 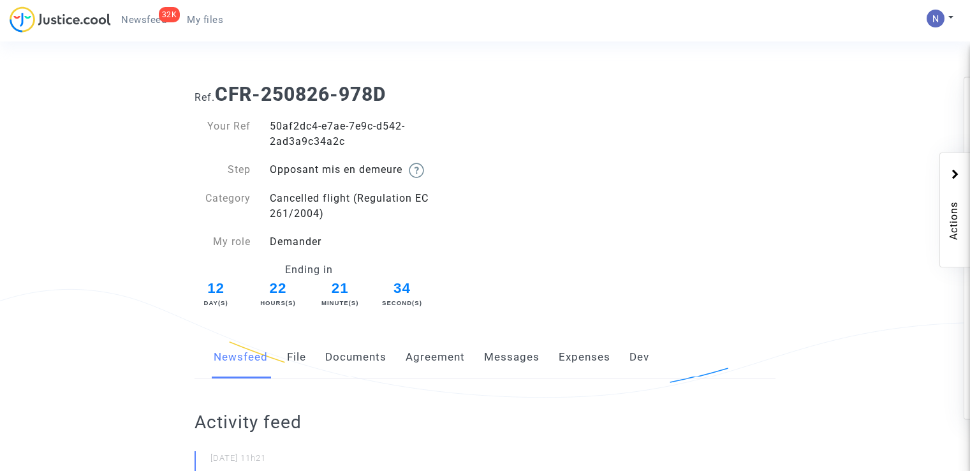 I want to click on div: 32K, so click(x=170, y=15).